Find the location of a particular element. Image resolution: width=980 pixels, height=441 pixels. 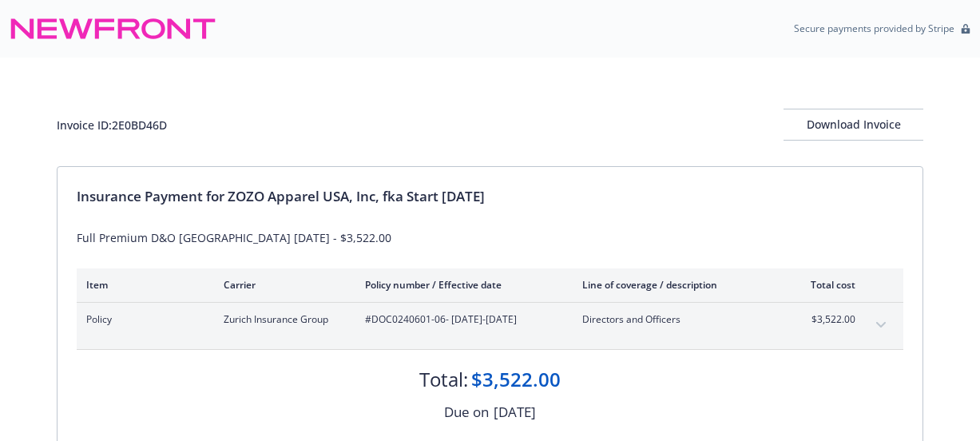

span: Zurich Insurance Group is located at coordinates (281, 319).